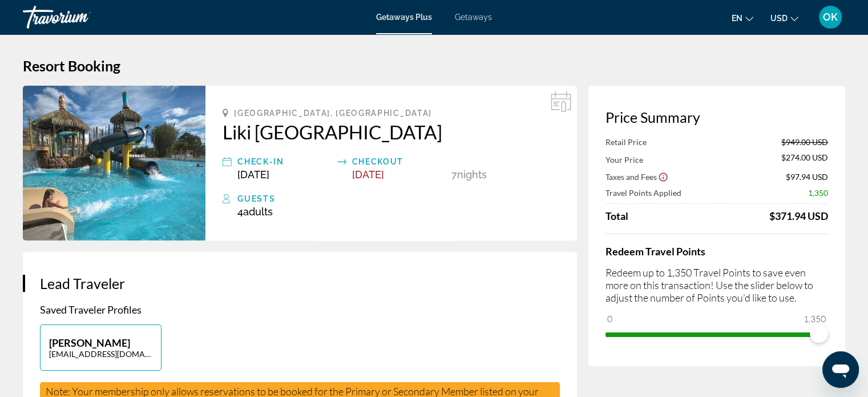  What do you see at coordinates (258, 211) in the screenshot?
I see `span: Adults` at bounding box center [258, 211].